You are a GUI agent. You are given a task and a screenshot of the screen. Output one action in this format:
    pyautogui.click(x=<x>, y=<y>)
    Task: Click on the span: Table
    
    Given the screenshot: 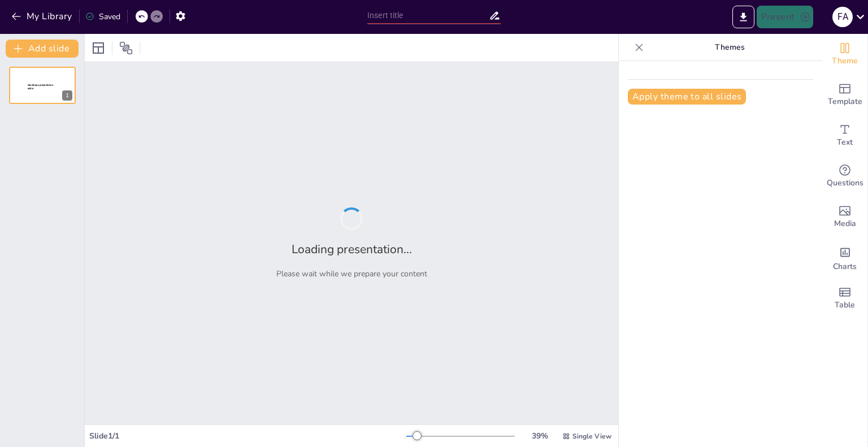 What is the action you would take?
    pyautogui.click(x=845, y=305)
    